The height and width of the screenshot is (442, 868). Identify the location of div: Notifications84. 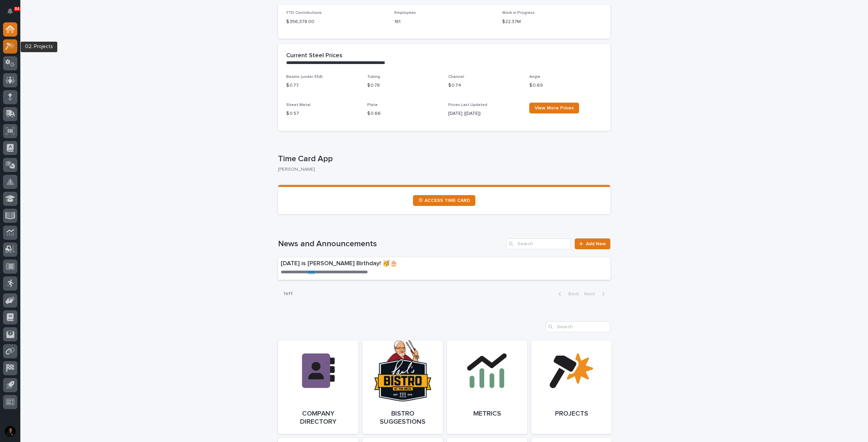
(13, 14).